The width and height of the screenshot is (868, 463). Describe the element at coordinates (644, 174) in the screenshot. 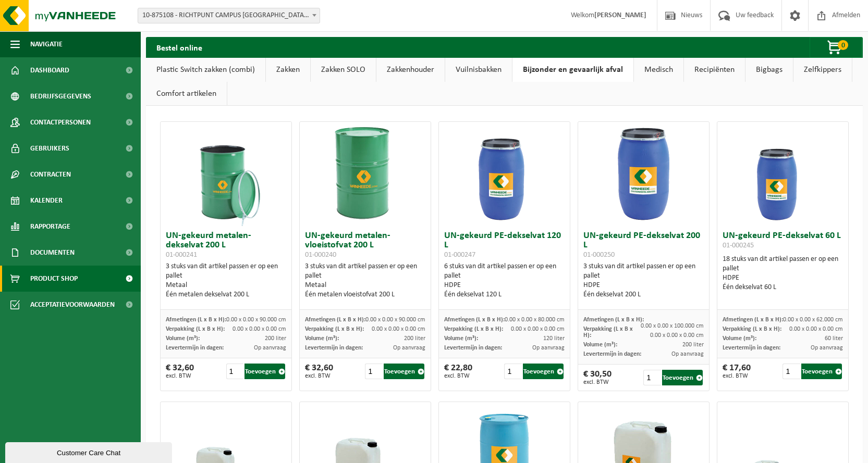

I see `img: 01-000250` at that location.